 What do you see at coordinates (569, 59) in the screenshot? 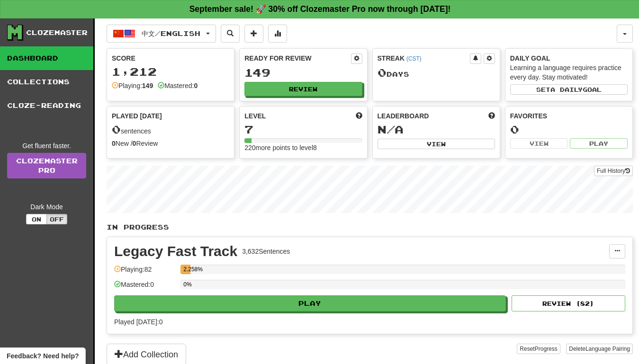
I see `div: Daily Goal` at bounding box center [569, 59].